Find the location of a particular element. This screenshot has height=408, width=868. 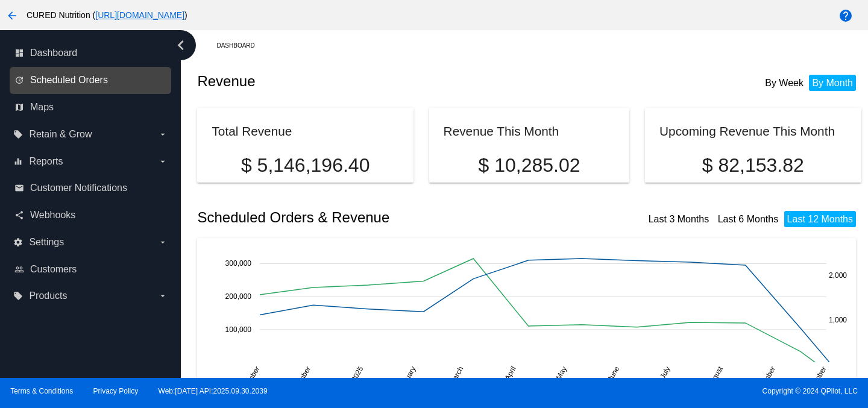

i: chevron_left is located at coordinates (181, 45).